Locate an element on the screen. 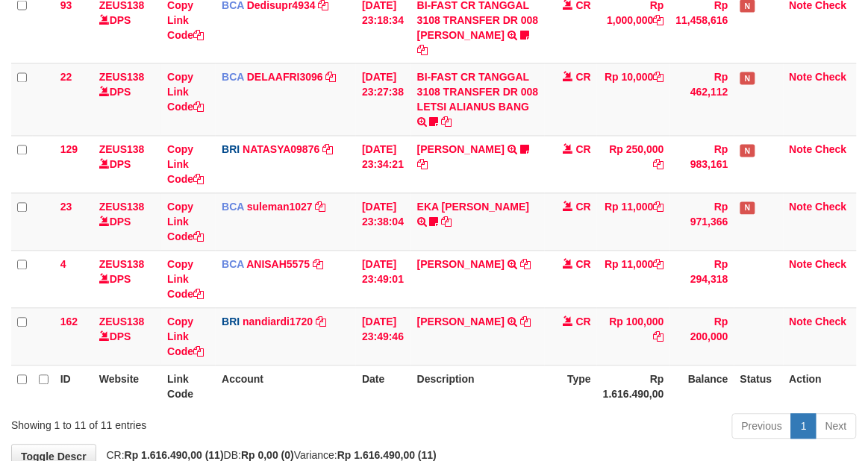 The height and width of the screenshot is (461, 868). td: Rp 100,000 is located at coordinates (634, 336).